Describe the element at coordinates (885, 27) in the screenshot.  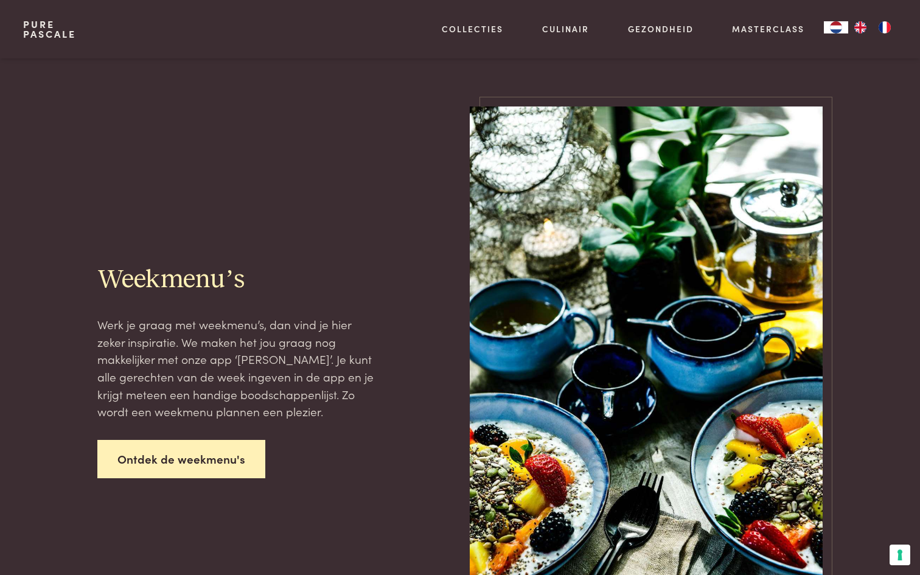
I see `a: FR` at that location.